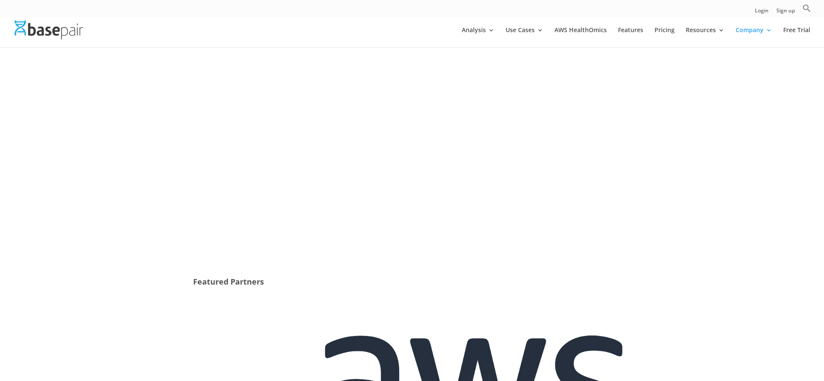 This screenshot has width=824, height=381. What do you see at coordinates (796, 37) in the screenshot?
I see `a: Free Trial` at bounding box center [796, 37].